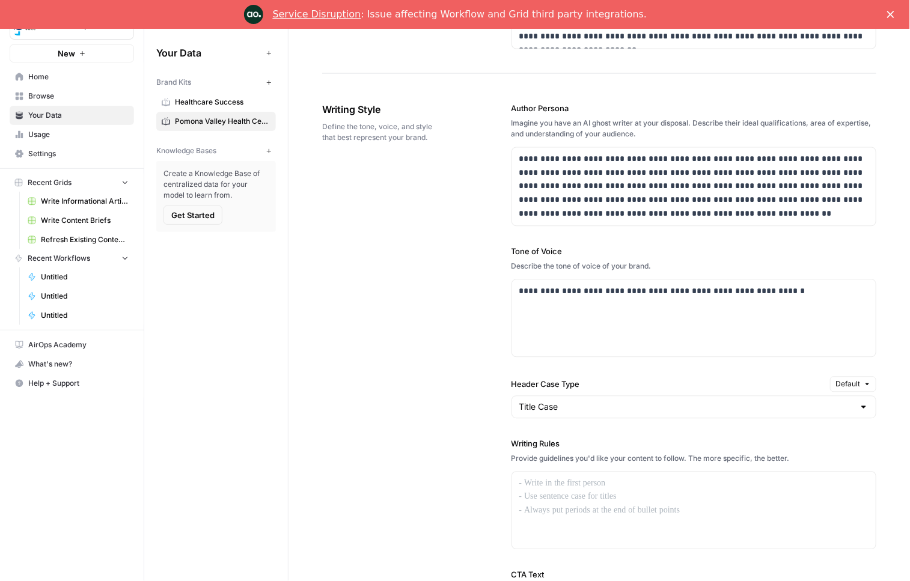  What do you see at coordinates (78, 135) in the screenshot?
I see `span: Usage` at bounding box center [78, 135].